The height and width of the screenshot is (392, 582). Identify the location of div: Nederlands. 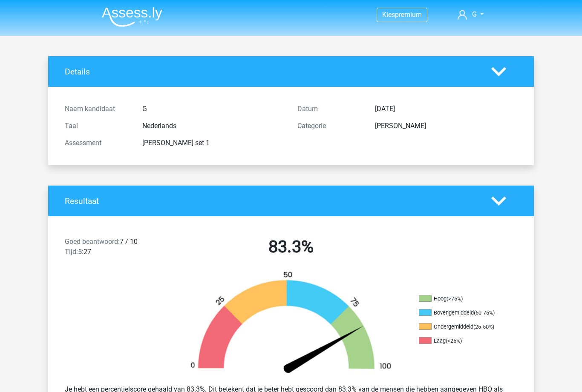
(213, 126).